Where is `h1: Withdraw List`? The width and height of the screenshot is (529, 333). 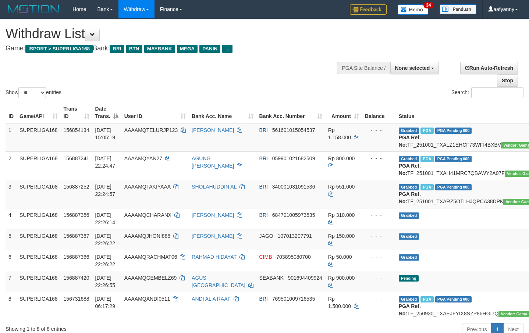 h1: Withdraw List is located at coordinates (175, 34).